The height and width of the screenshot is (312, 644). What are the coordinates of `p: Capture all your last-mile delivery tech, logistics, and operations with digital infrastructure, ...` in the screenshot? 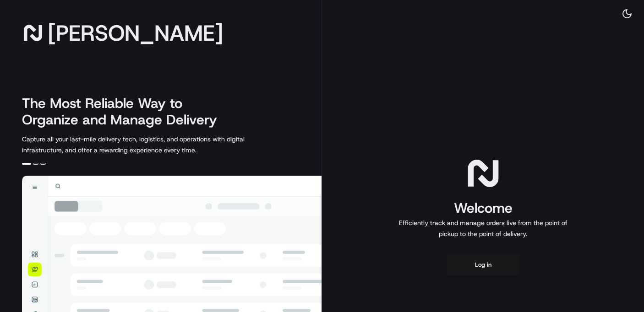 It's located at (154, 144).